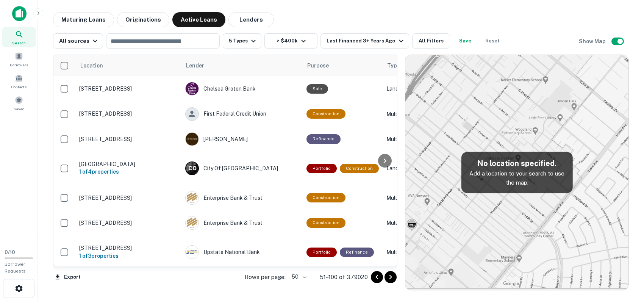 This screenshot has height=301, width=644. What do you see at coordinates (242, 252) in the screenshot?
I see `div: Upstate National Bank` at bounding box center [242, 252].